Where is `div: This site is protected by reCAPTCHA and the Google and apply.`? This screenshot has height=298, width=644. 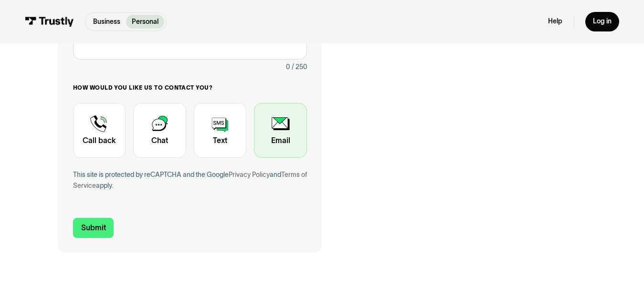 div: This site is protected by reCAPTCHA and the Google and apply. is located at coordinates (190, 180).